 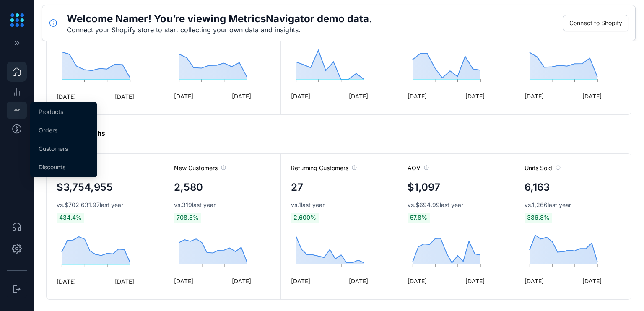 I want to click on h4: 6,163, so click(x=537, y=187).